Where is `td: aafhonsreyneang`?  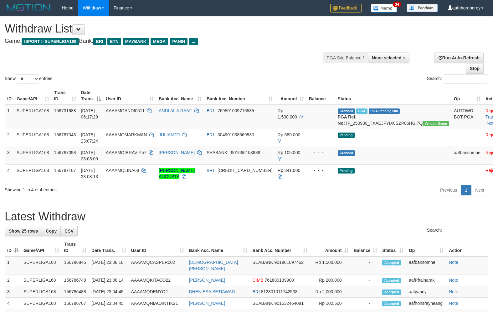 td: aafhonsreyneang is located at coordinates (426, 303).